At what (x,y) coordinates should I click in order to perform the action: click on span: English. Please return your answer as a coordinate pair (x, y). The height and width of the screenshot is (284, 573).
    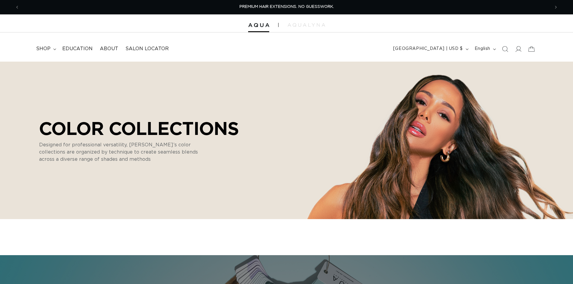
    Looking at the image, I should click on (482, 49).